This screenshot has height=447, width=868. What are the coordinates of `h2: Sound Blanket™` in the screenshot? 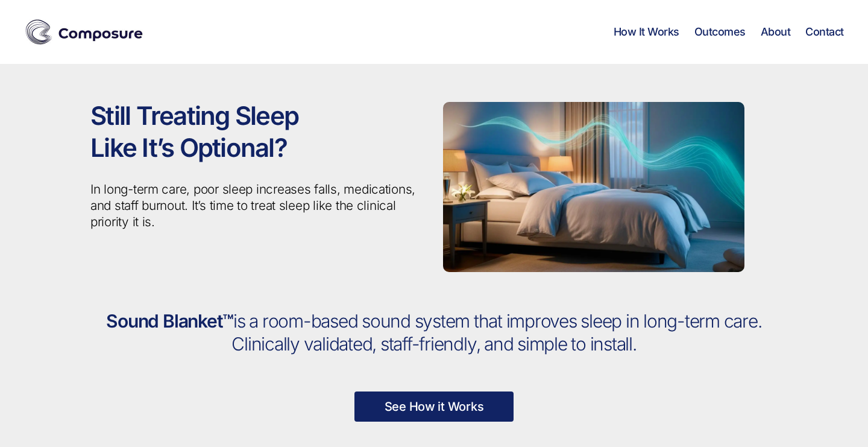 It's located at (434, 333).